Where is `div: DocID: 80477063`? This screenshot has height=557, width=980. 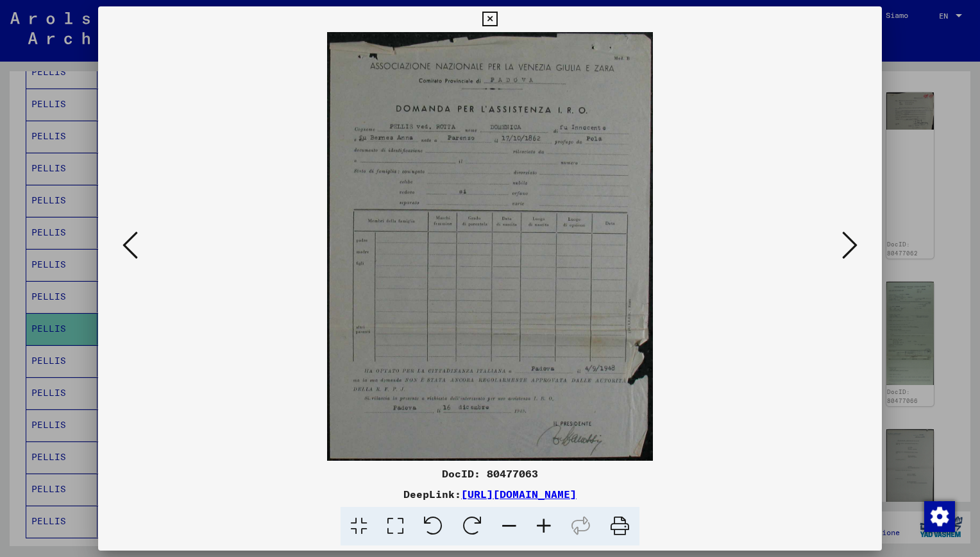
div: DocID: 80477063 is located at coordinates (490, 474).